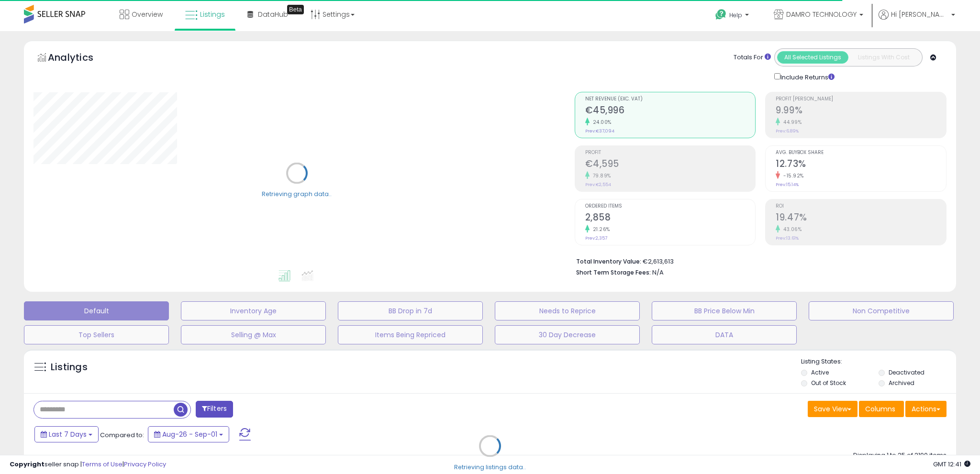  Describe the element at coordinates (671, 206) in the screenshot. I see `span: Ordered Items` at that location.